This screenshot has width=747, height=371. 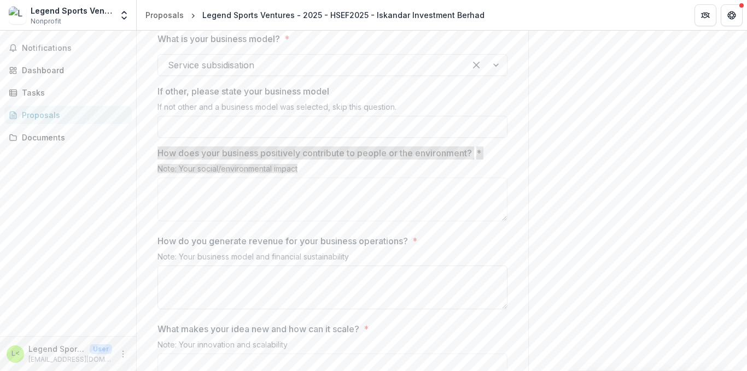 I want to click on div: If not other and a business model was selected, skip this question., so click(x=332, y=109).